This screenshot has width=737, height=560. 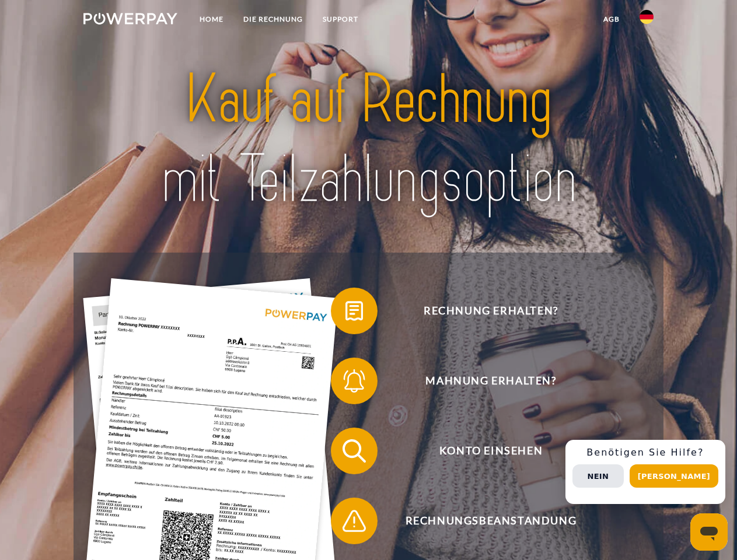 What do you see at coordinates (483, 311) in the screenshot?
I see `button: Rechnung erhalten?` at bounding box center [483, 311].